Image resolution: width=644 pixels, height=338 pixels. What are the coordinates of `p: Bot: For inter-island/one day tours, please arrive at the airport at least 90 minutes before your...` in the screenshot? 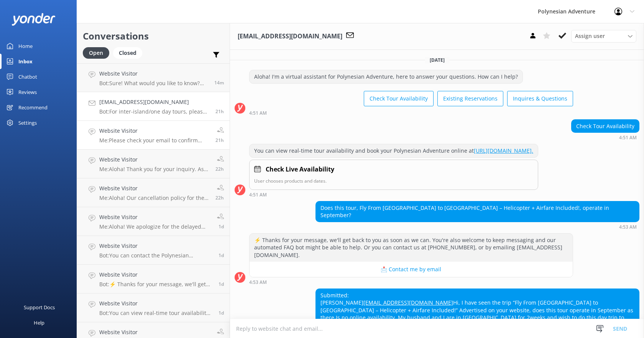 It's located at (155, 112).